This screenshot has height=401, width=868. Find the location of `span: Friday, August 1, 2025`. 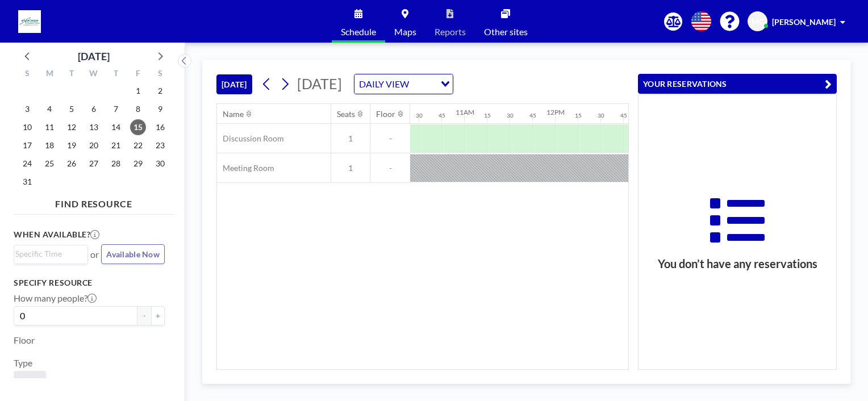

span: Friday, August 1, 2025 is located at coordinates (138, 91).